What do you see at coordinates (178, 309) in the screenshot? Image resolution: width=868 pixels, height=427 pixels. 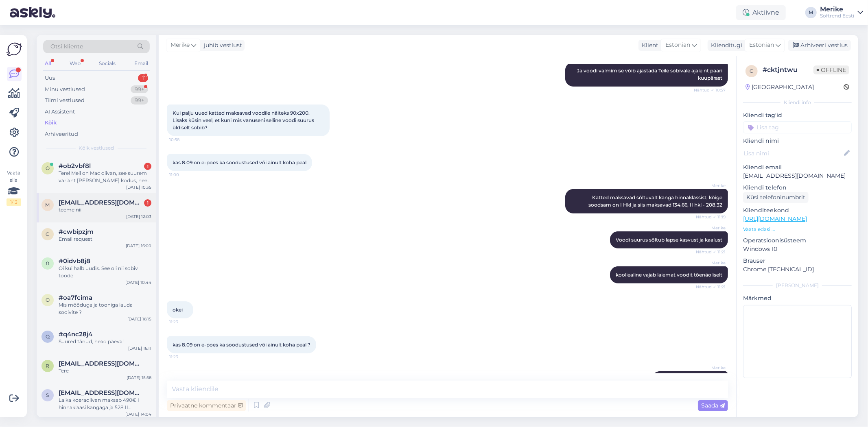 I see `span: okei` at bounding box center [178, 309].